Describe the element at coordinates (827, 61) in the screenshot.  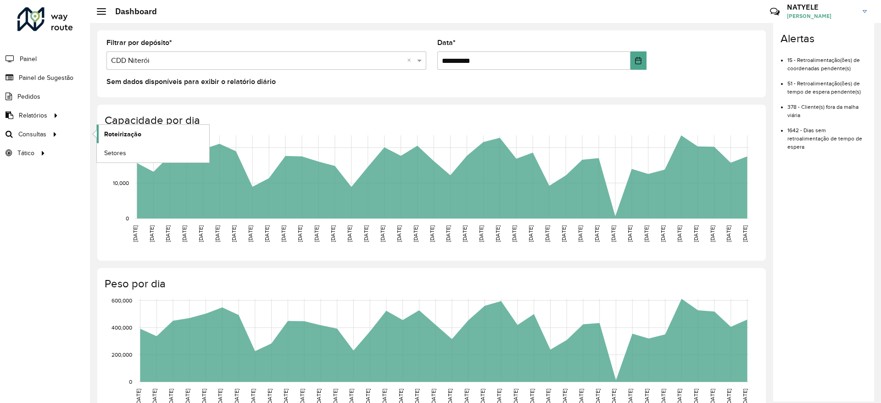
I see `li: 15 - Retroalimentação(ões) de coordenadas pendente(s)` at that location.